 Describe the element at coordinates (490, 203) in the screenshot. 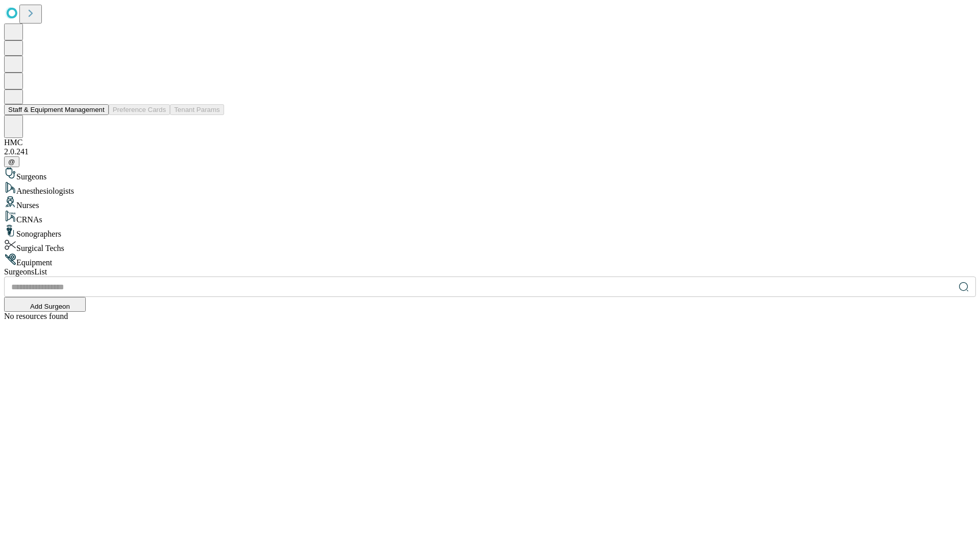

I see `div: Nurses` at that location.